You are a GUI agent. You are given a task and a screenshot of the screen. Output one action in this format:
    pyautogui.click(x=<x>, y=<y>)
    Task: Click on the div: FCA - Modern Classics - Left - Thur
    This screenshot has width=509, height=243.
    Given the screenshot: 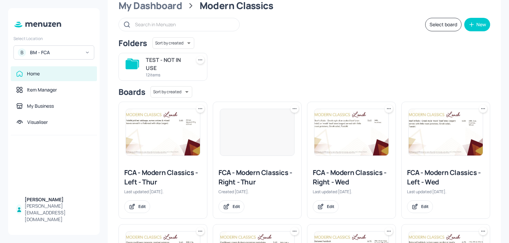 What is the action you would take?
    pyautogui.click(x=163, y=178)
    